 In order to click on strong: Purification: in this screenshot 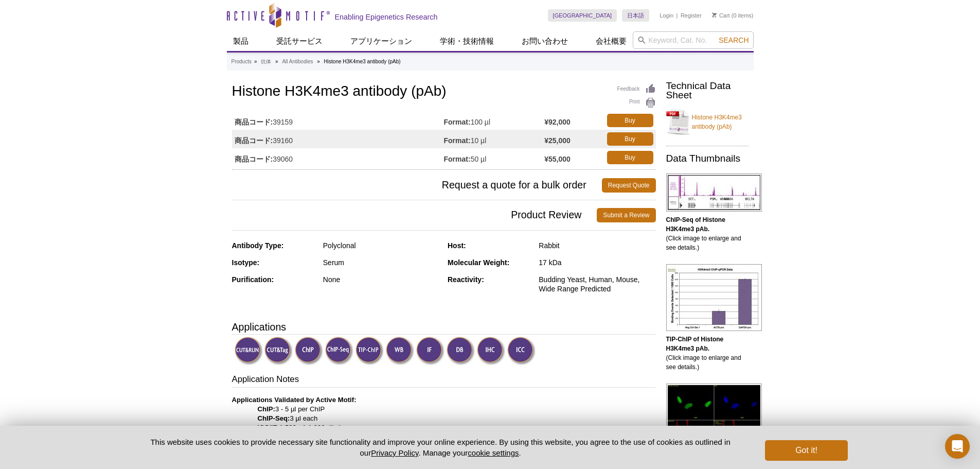, I will do `click(253, 280)`.